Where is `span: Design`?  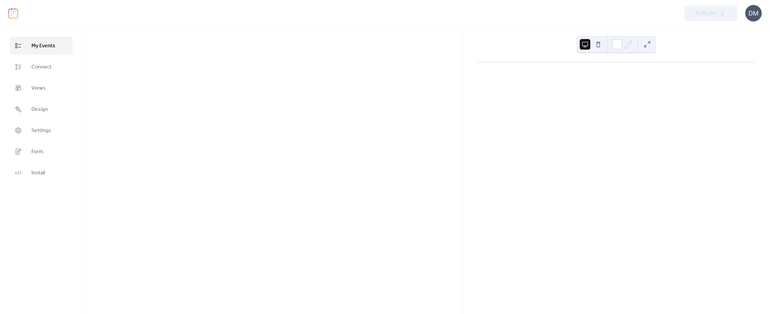 span: Design is located at coordinates (40, 110).